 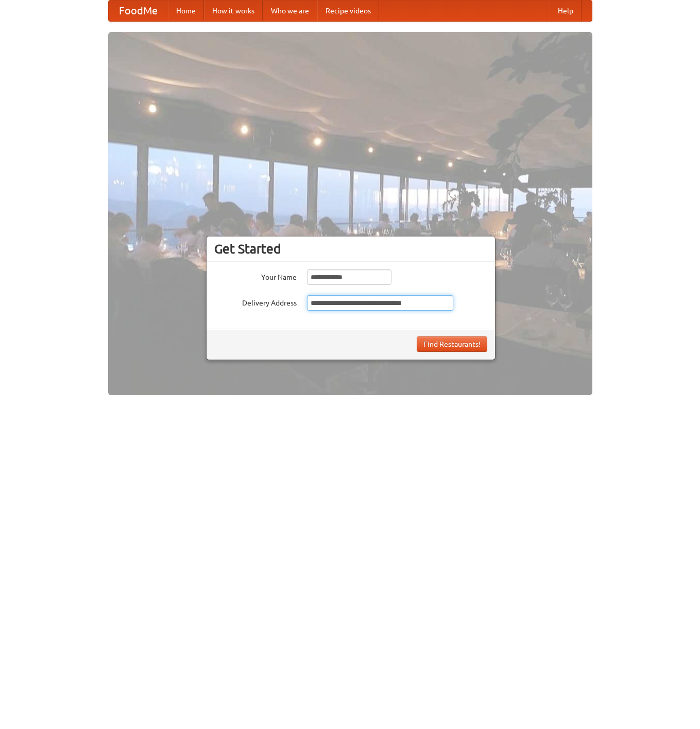 What do you see at coordinates (565, 11) in the screenshot?
I see `a: Help` at bounding box center [565, 11].